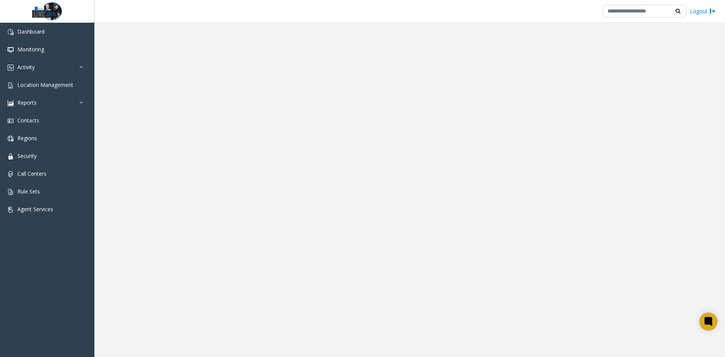 This screenshot has height=357, width=725. What do you see at coordinates (45, 85) in the screenshot?
I see `span: Location Management` at bounding box center [45, 85].